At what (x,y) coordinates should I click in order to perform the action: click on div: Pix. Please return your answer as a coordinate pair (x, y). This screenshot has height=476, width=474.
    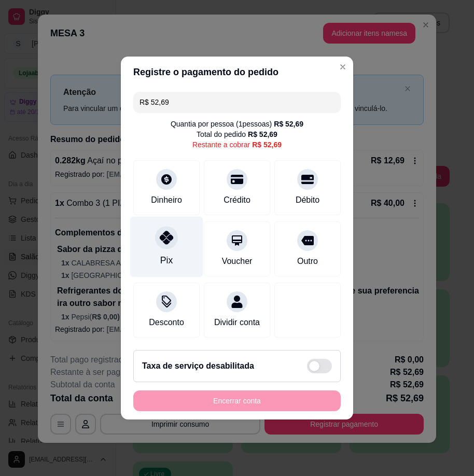
    Looking at the image, I should click on (166, 260).